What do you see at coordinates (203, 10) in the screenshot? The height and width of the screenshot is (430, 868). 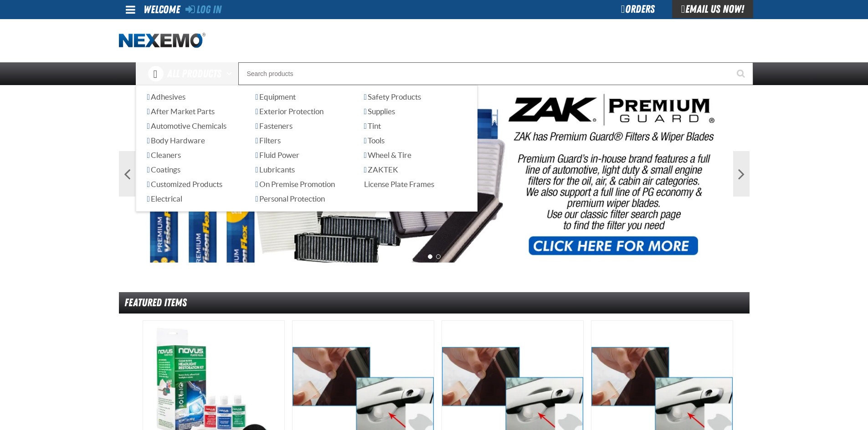 I see `a: Log In` at bounding box center [203, 10].